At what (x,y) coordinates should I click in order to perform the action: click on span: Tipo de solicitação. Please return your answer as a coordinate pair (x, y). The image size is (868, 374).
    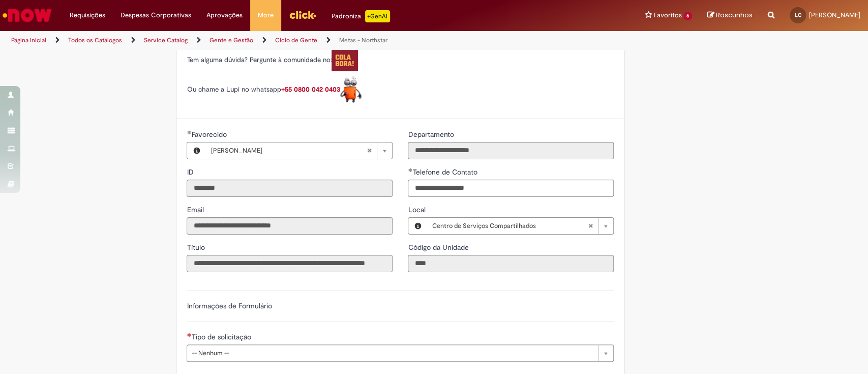
    Looking at the image, I should click on (222, 337).